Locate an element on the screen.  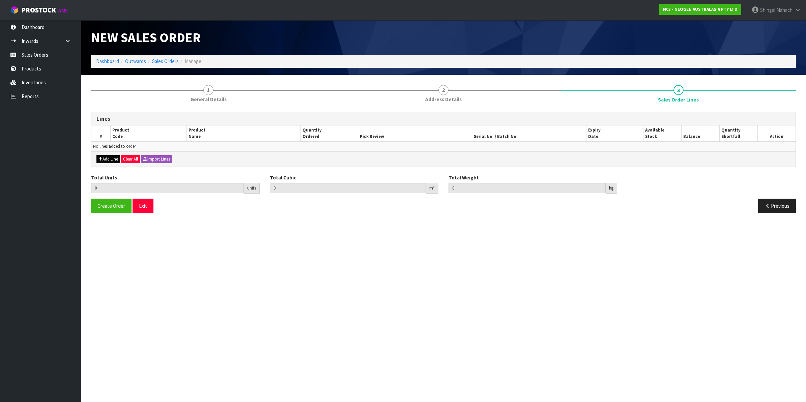
td: No lines added to order. is located at coordinates (444, 146).